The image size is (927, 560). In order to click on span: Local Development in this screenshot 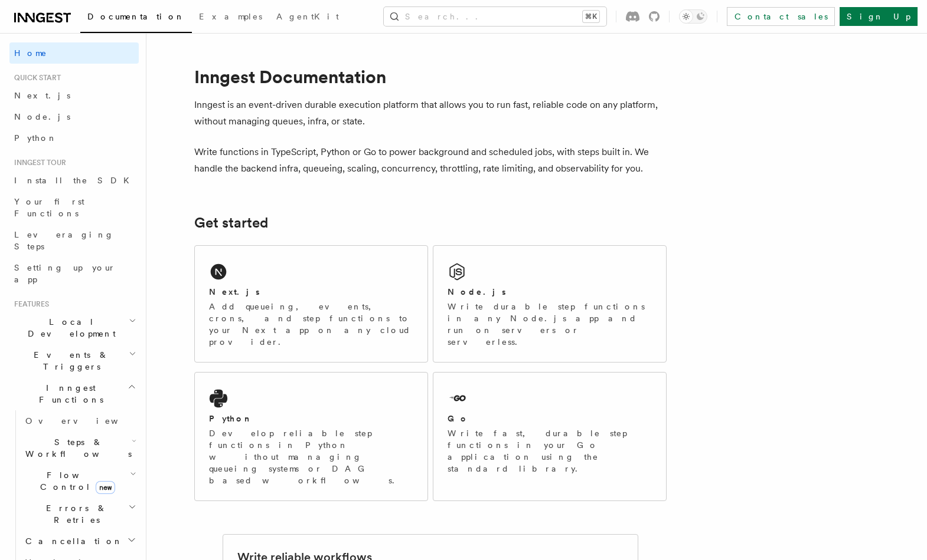, I will do `click(69, 328)`.